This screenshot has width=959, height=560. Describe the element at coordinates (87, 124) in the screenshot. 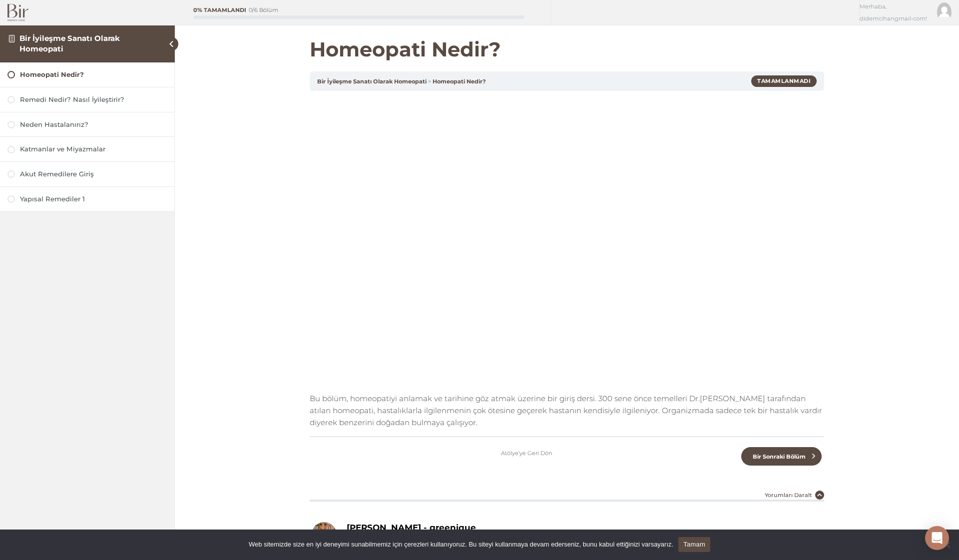

I see `a: Neden Hastalanırız?` at that location.